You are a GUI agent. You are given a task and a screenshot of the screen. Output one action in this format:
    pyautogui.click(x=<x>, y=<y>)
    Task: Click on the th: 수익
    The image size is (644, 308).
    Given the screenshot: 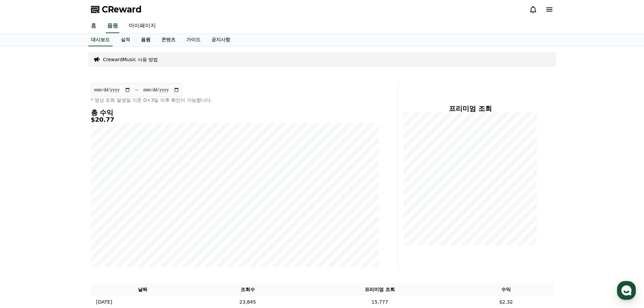 What is the action you would take?
    pyautogui.click(x=506, y=290)
    